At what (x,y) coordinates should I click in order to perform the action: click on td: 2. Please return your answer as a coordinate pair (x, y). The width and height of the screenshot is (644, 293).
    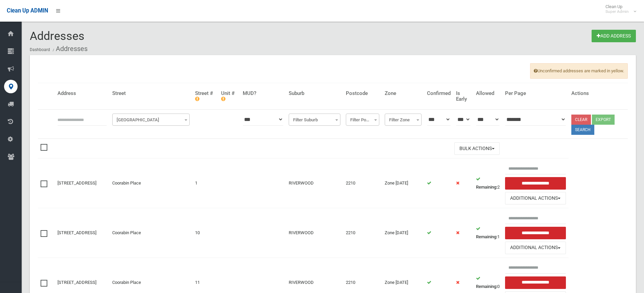
    Looking at the image, I should click on (488, 183).